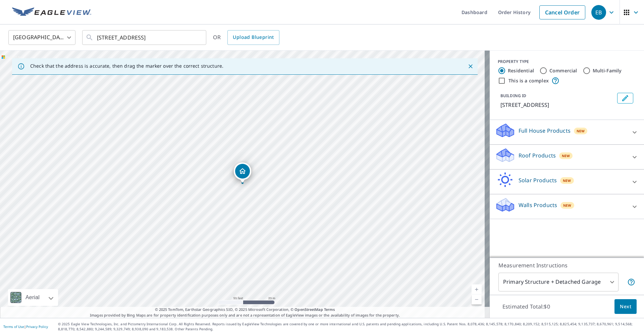 This screenshot has width=644, height=335. Describe the element at coordinates (37, 327) in the screenshot. I see `a: Privacy Policy` at that location.